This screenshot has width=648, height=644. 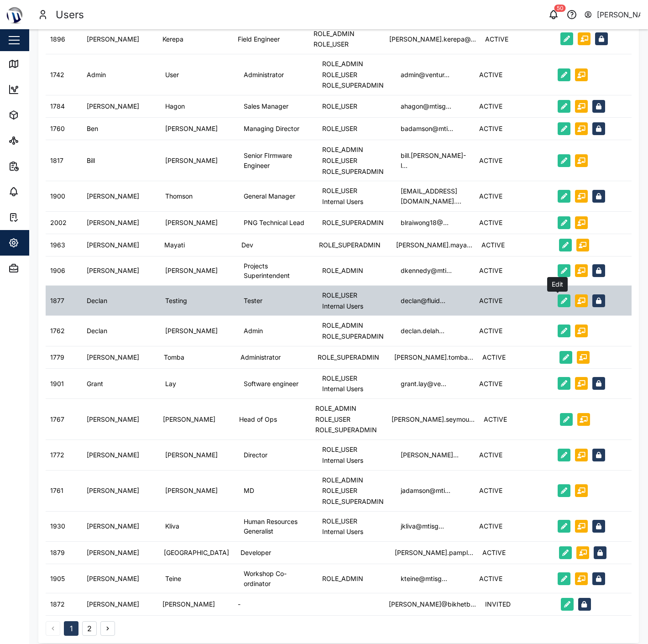 I want to click on div: Map, so click(x=34, y=64).